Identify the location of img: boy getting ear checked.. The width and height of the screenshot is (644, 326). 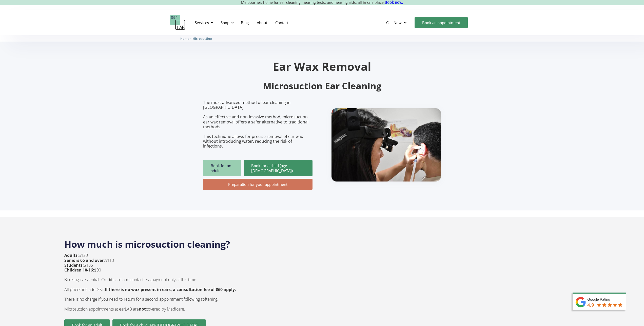
(387, 145).